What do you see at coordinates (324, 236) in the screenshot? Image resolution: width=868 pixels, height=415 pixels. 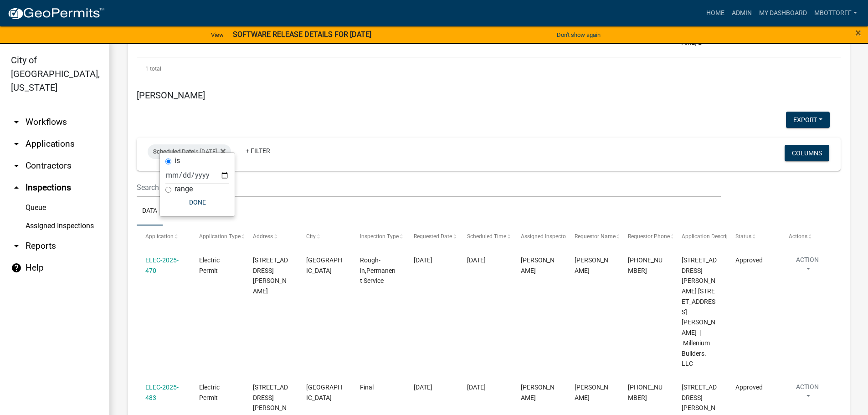 I see `datatable-header-cell: City` at bounding box center [324, 236].